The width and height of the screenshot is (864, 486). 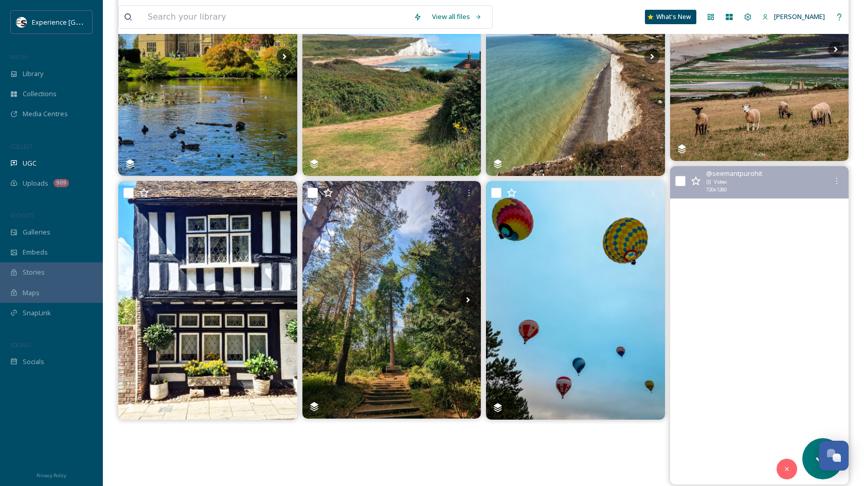 I want to click on span: Library, so click(x=33, y=74).